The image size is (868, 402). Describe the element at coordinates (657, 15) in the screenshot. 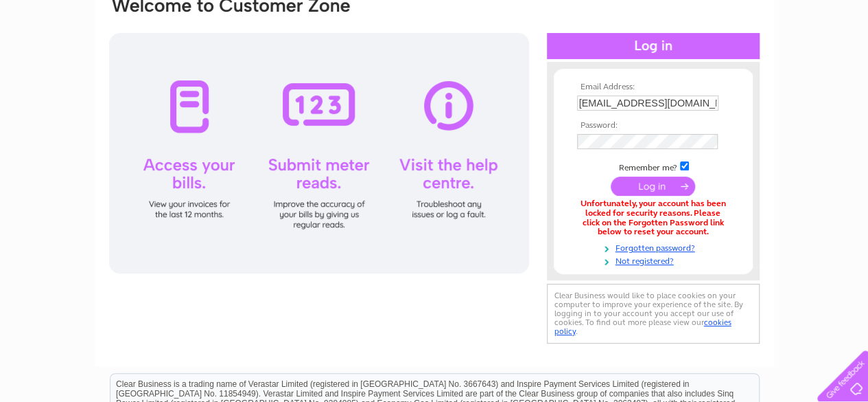

I see `span: 0333 014 3131` at that location.